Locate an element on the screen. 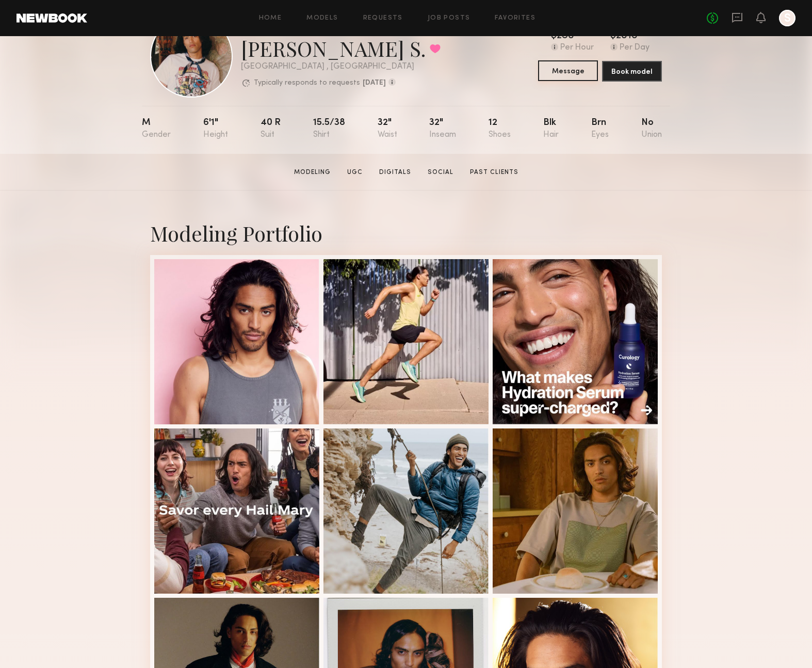 This screenshot has height=668, width=812. a: Requests is located at coordinates (383, 18).